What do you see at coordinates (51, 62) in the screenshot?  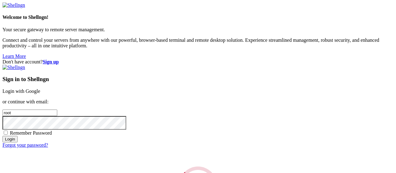 I see `a: Sign up` at bounding box center [51, 62].